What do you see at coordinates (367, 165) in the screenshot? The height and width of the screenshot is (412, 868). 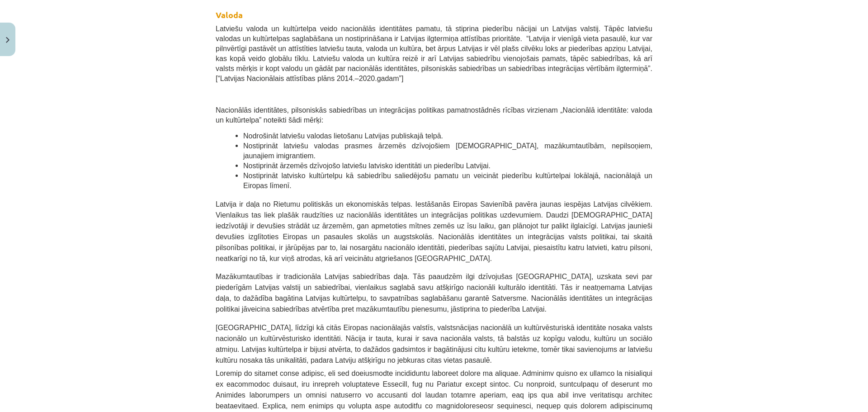 I see `span: Nostiprināt ārzemēs dzīvojošo latviešu latvisko identitāti un piederību Latvijai.` at bounding box center [367, 165].